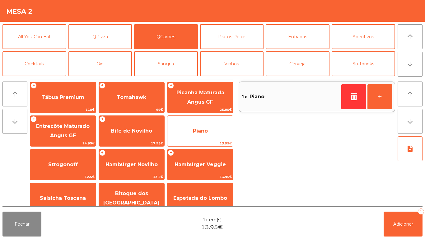  I want to click on button: Sangria, so click(166, 64).